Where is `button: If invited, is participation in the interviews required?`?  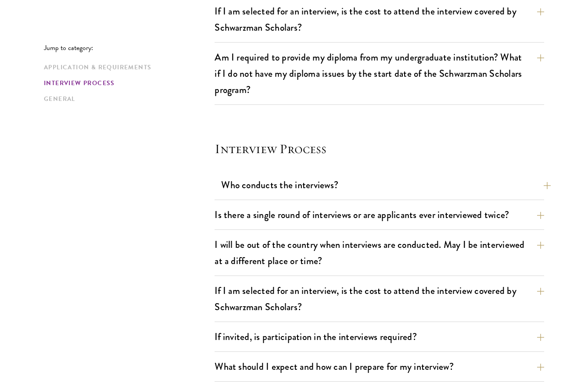
button: If invited, is participation in the interviews required? is located at coordinates (379, 336).